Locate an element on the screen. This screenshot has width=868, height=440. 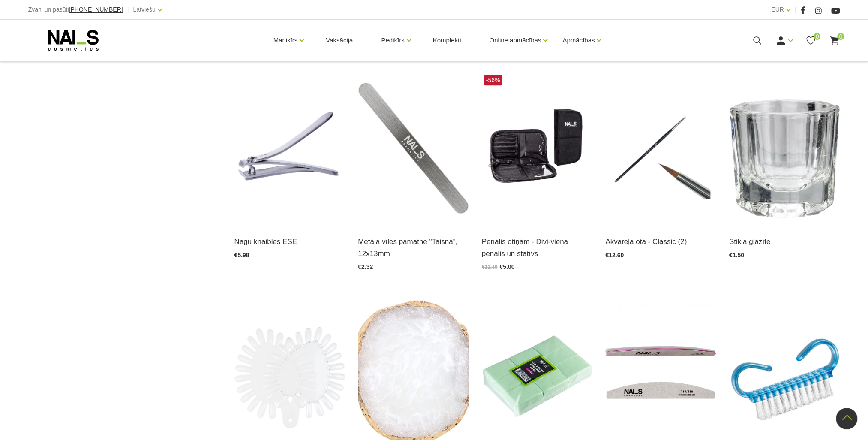
span: -56% is located at coordinates (493, 80).